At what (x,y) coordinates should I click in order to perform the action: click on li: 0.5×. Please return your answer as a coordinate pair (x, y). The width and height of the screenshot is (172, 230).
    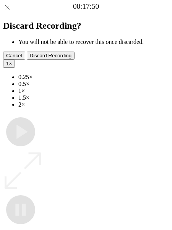
    Looking at the image, I should click on (94, 84).